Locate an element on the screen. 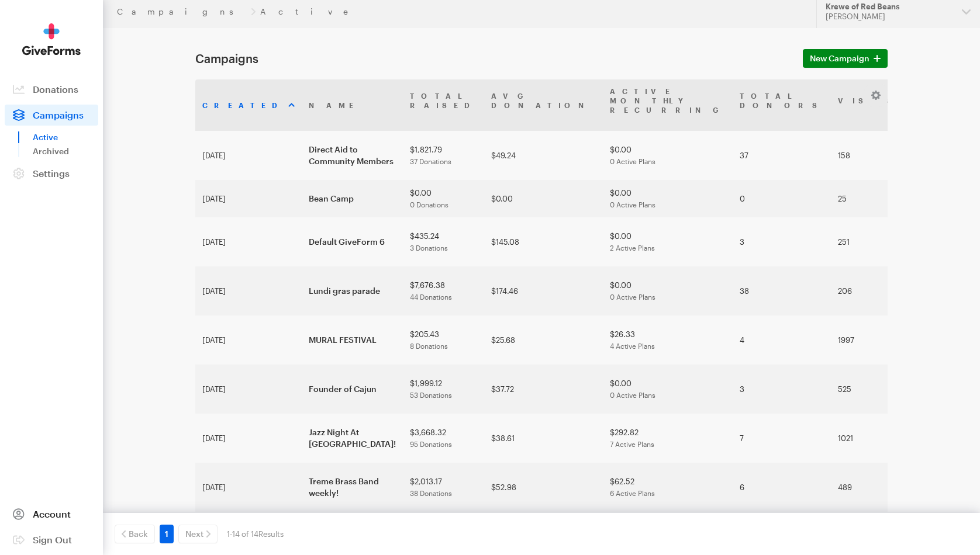 This screenshot has height=555, width=980. td: 1021 is located at coordinates (868, 438).